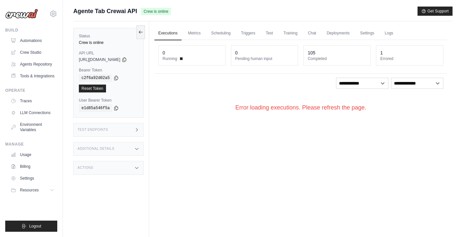 The width and height of the screenshot is (463, 237). I want to click on h3: Actions, so click(85, 168).